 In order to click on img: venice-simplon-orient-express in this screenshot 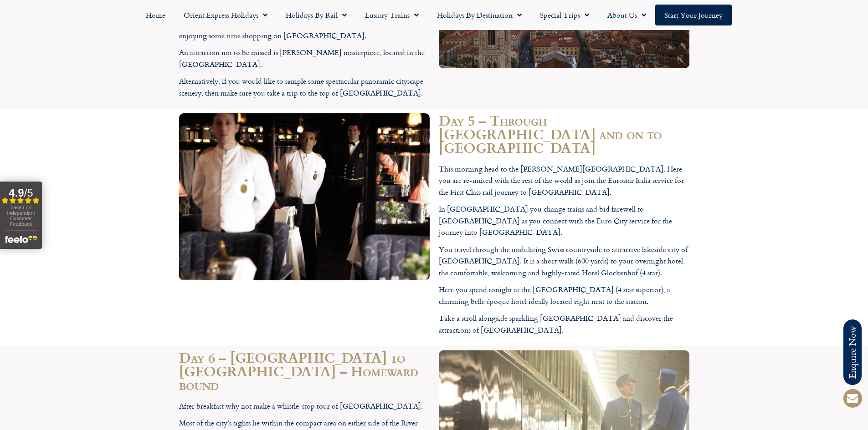, I will do `click(305, 197)`.